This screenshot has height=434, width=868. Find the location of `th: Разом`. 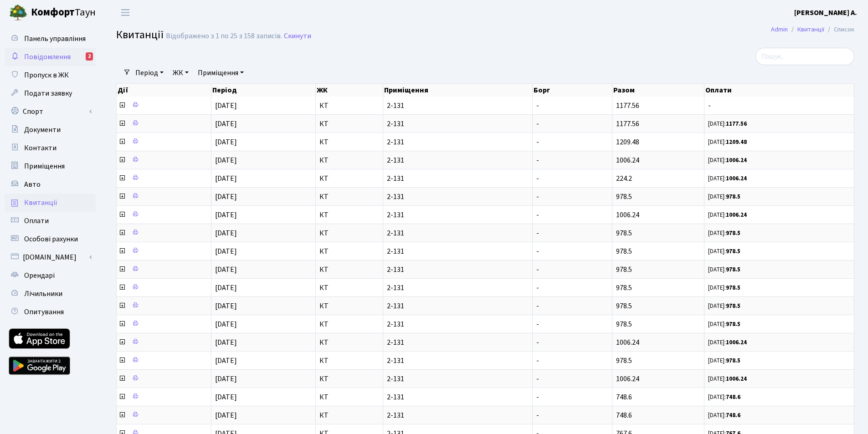

th: Разом is located at coordinates (658, 90).